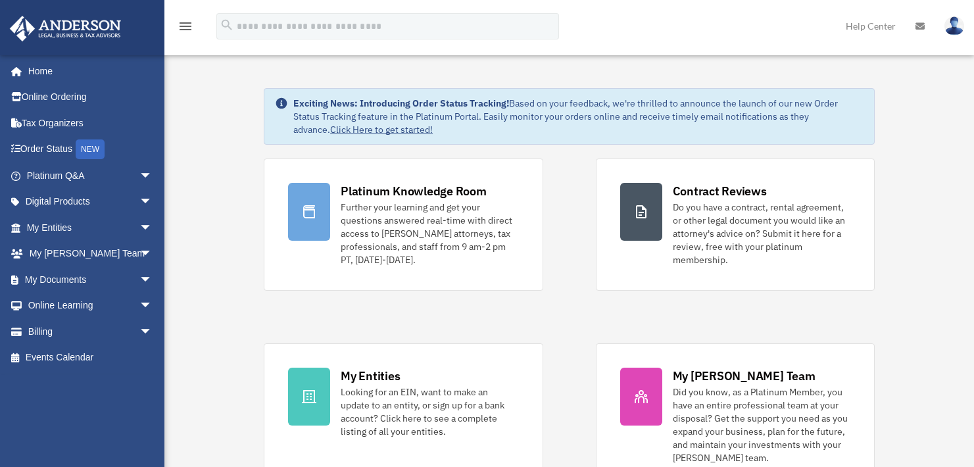 Image resolution: width=974 pixels, height=467 pixels. Describe the element at coordinates (762, 425) in the screenshot. I see `div: Did you know, as a Platinum Member, you have an entire professional team at your disposal? Get th...` at that location.